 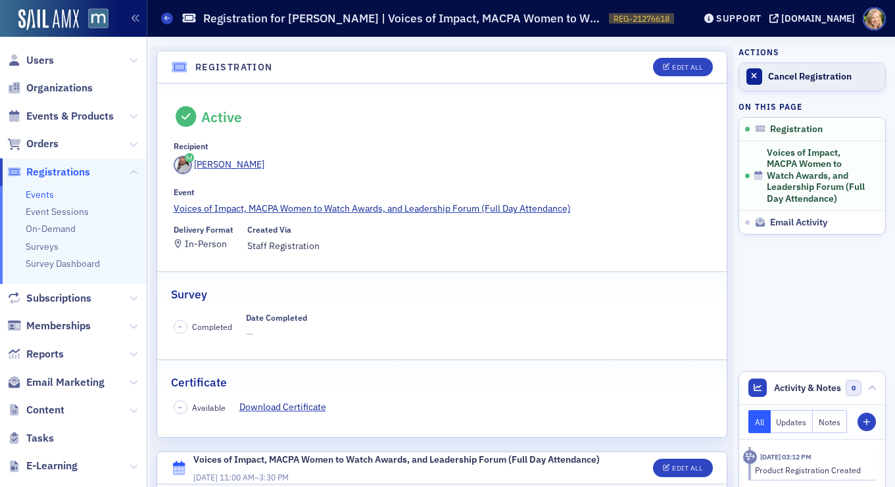 I want to click on time: 8/18/2025 03:12 PM, so click(x=786, y=457).